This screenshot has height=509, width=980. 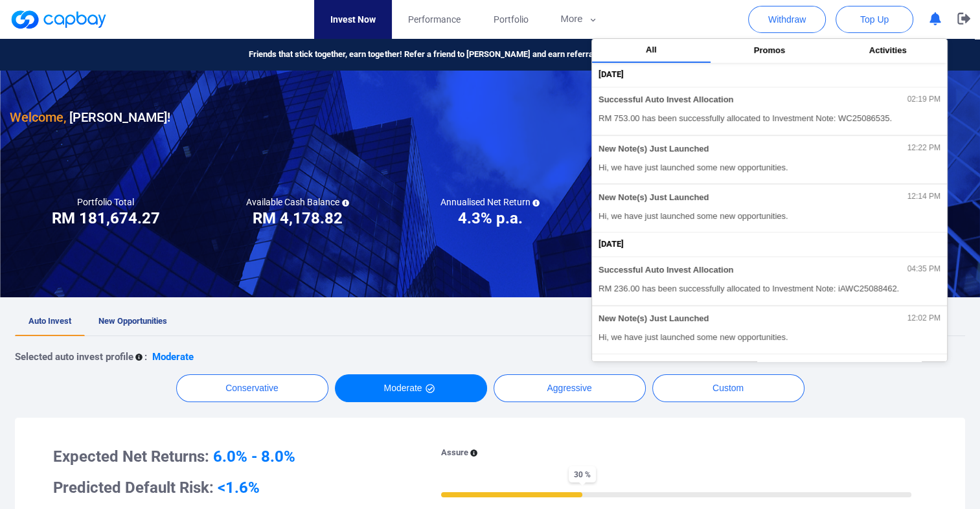 What do you see at coordinates (924, 148) in the screenshot?
I see `span: 12:22 PM` at bounding box center [924, 148].